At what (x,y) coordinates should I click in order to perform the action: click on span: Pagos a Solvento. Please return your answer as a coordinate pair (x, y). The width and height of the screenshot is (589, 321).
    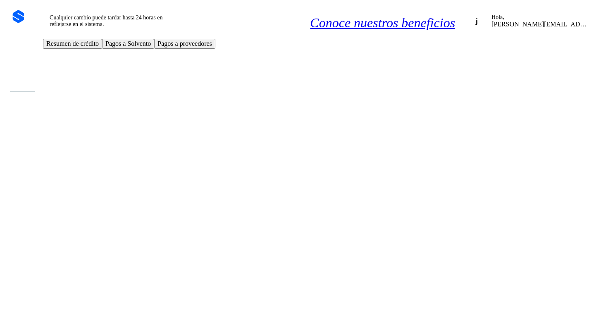
    Looking at the image, I should click on (128, 43).